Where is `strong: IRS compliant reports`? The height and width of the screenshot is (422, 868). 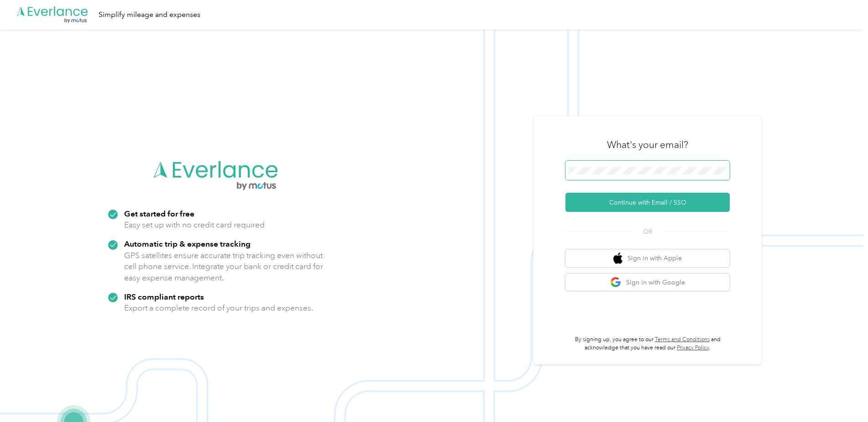 strong: IRS compliant reports is located at coordinates (164, 296).